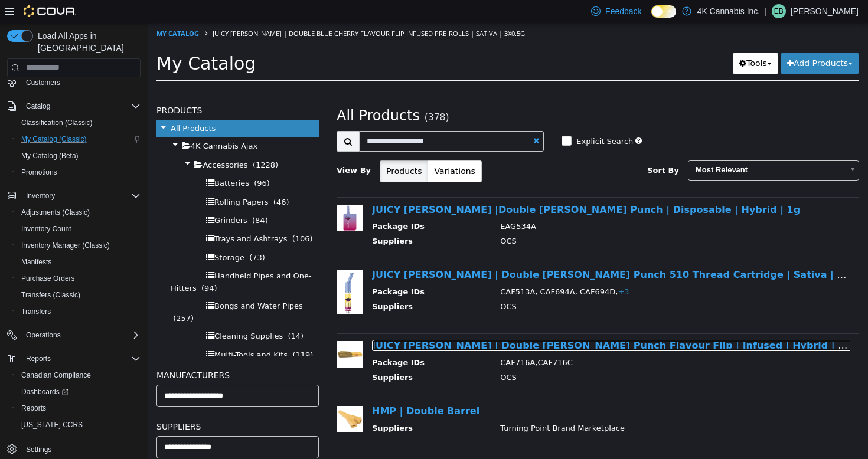  What do you see at coordinates (78, 213) in the screenshot?
I see `button: Adjustments (Classic)` at bounding box center [78, 213].